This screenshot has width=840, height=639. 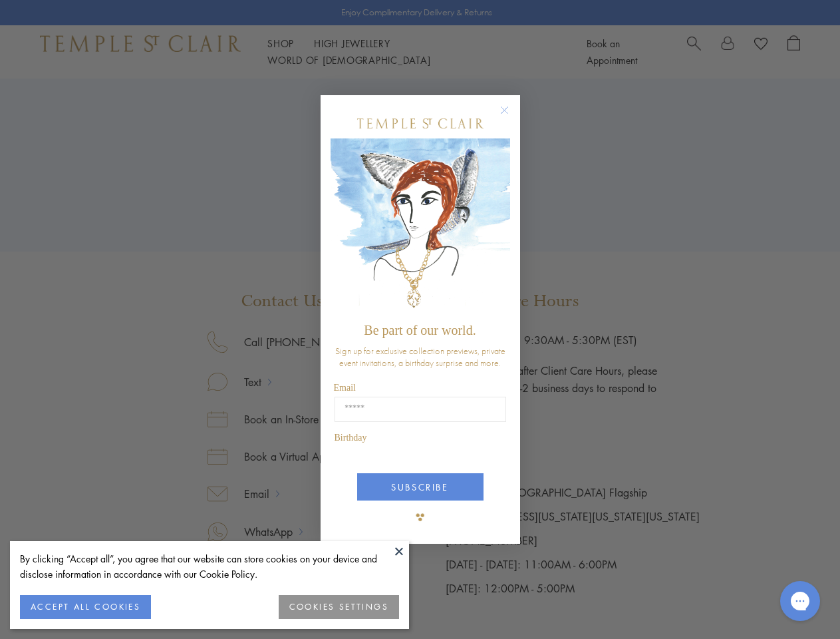 I want to click on img: c4a9eb12-d91a-4d4a-8ee0-386386f4f338.jpeg, so click(x=420, y=227).